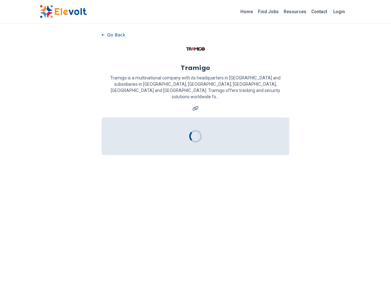 The width and height of the screenshot is (391, 282). What do you see at coordinates (63, 12) in the screenshot?
I see `img: Elevolt` at bounding box center [63, 12].